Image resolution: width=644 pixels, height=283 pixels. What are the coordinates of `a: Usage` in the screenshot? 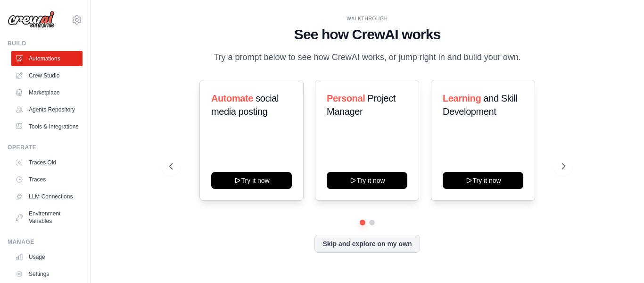 It's located at (47, 257).